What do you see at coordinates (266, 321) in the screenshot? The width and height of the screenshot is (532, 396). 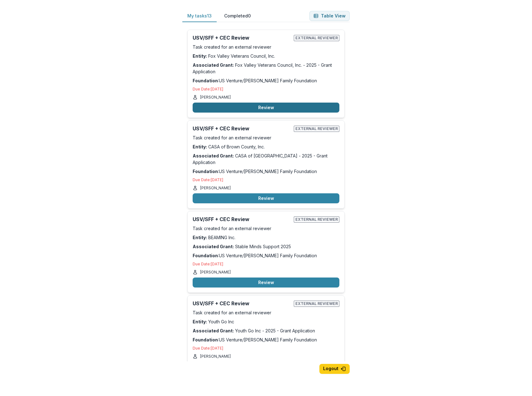 I see `p: Youth Go Inc` at bounding box center [266, 321].